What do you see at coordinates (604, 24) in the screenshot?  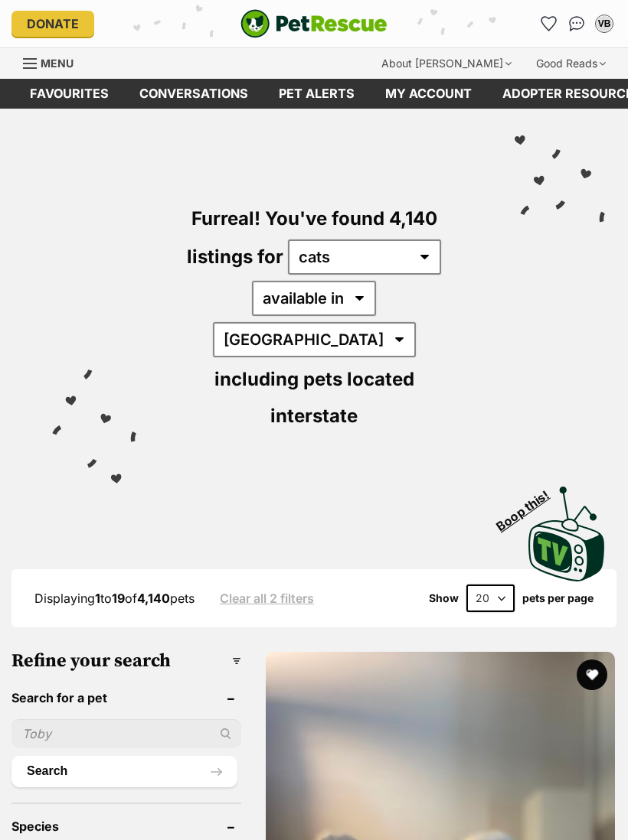 I see `button: My account` at bounding box center [604, 24].